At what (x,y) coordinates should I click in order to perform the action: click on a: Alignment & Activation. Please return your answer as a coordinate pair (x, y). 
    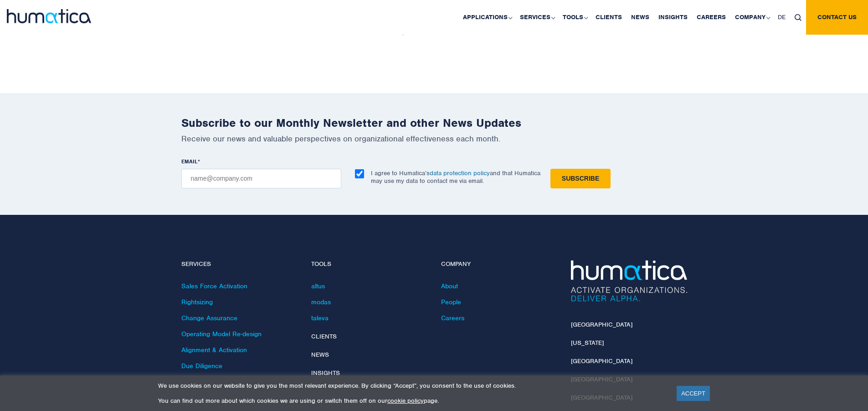
    Looking at the image, I should click on (214, 350).